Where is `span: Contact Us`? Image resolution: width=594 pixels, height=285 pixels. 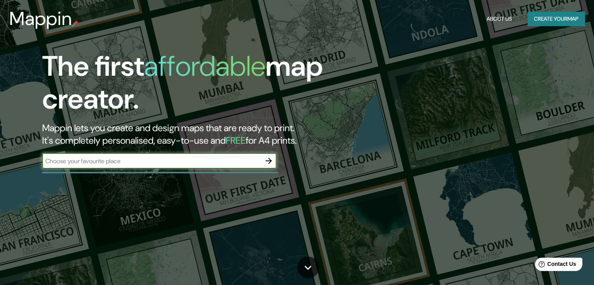
span: Contact Us is located at coordinates (37, 9).